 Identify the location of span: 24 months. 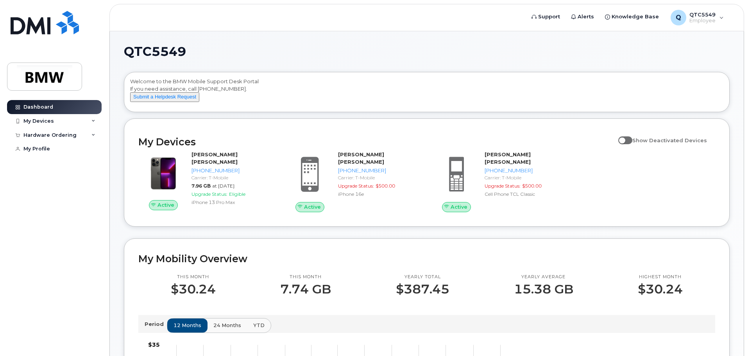
(227, 325).